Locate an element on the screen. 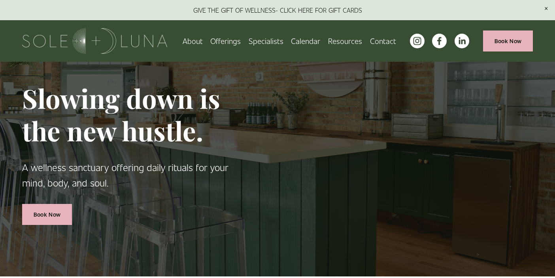  a: About is located at coordinates (193, 41).